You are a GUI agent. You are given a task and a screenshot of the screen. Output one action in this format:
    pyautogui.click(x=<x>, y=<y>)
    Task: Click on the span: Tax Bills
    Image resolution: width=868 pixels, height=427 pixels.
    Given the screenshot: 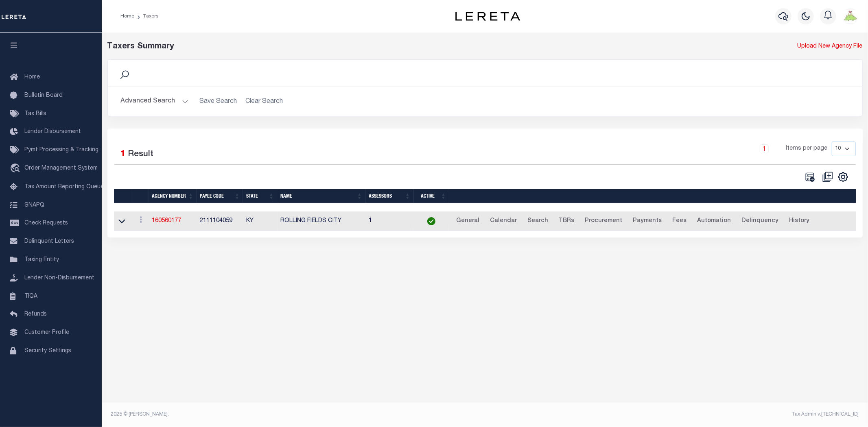 What is the action you would take?
    pyautogui.click(x=35, y=114)
    